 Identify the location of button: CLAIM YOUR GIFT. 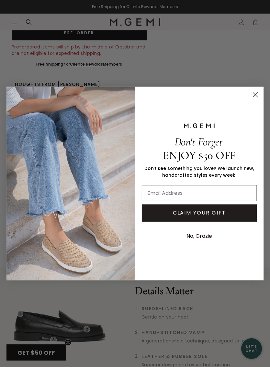
(199, 213).